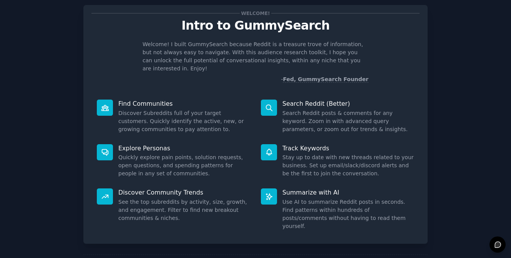  What do you see at coordinates (256, 56) in the screenshot?
I see `p: Welcome! I built GummySearch because Reddit is a treasure trove of information, but not always ea...` at bounding box center [256, 56].